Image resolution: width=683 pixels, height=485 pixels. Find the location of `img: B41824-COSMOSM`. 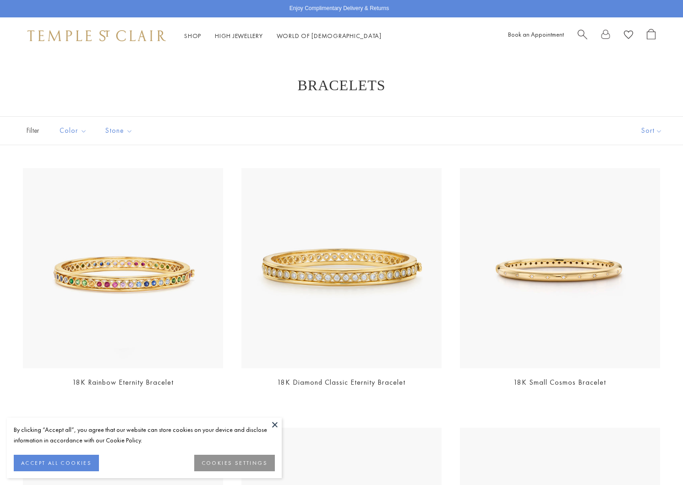

img: B41824-COSMOSM is located at coordinates (560, 268).